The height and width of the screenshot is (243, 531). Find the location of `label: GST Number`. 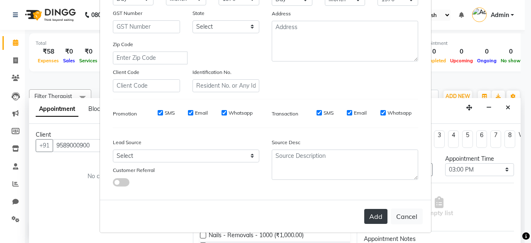

label: GST Number is located at coordinates (127, 13).